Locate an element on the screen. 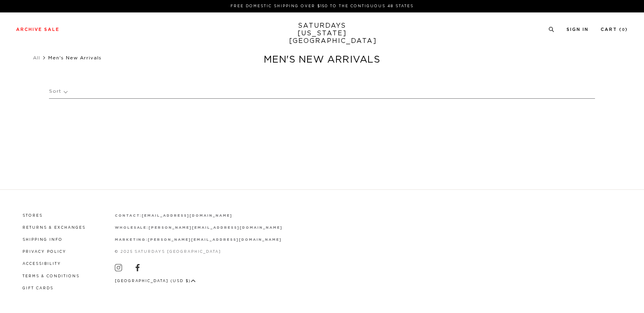 This screenshot has height=313, width=644. a: Shipping Info is located at coordinates (42, 240).